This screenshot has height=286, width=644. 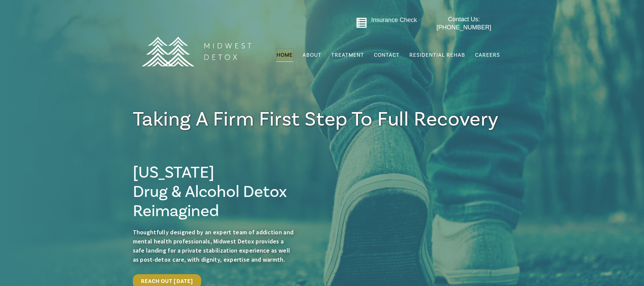 I want to click on a: Home, so click(x=285, y=55).